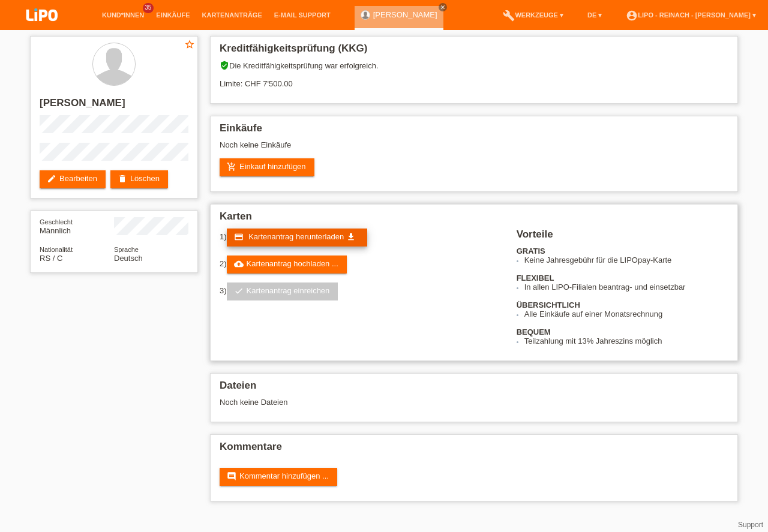 The height and width of the screenshot is (532, 768). What do you see at coordinates (533, 15) in the screenshot?
I see `a: buildWerkzeuge ▾` at bounding box center [533, 15].